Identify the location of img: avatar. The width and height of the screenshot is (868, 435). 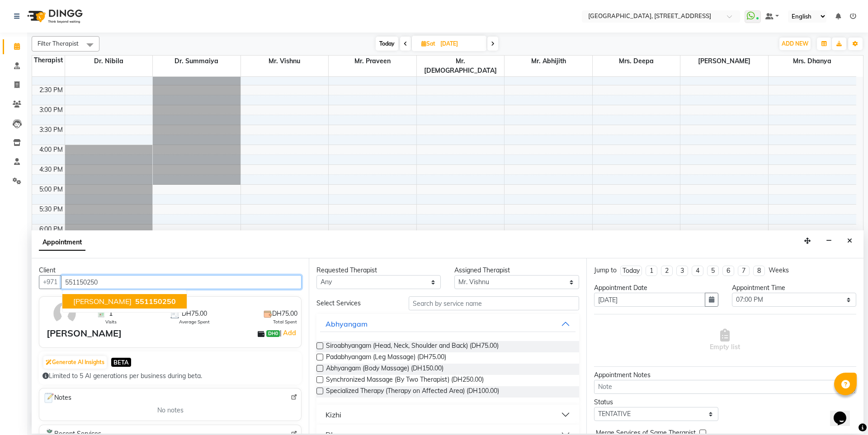
(65, 313).